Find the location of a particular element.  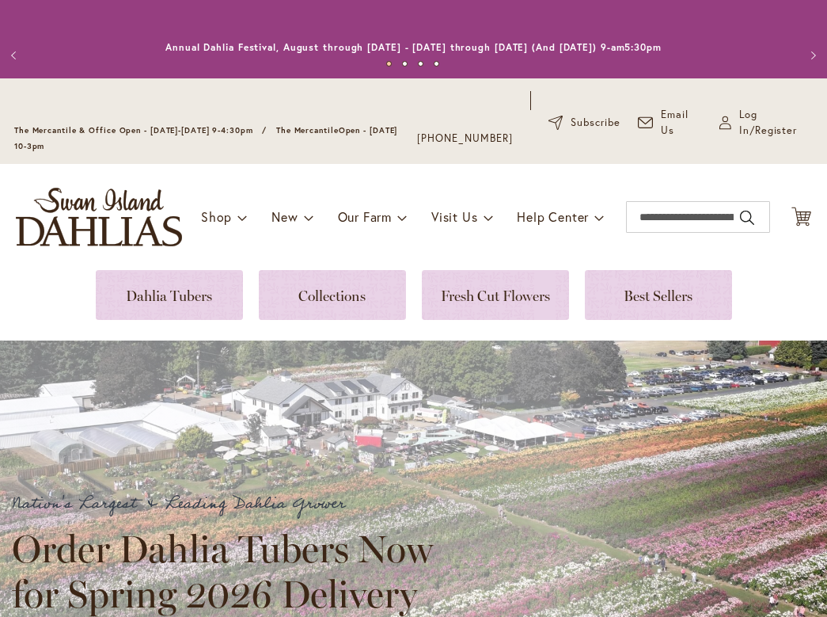

span: Help Center is located at coordinates (552, 216).